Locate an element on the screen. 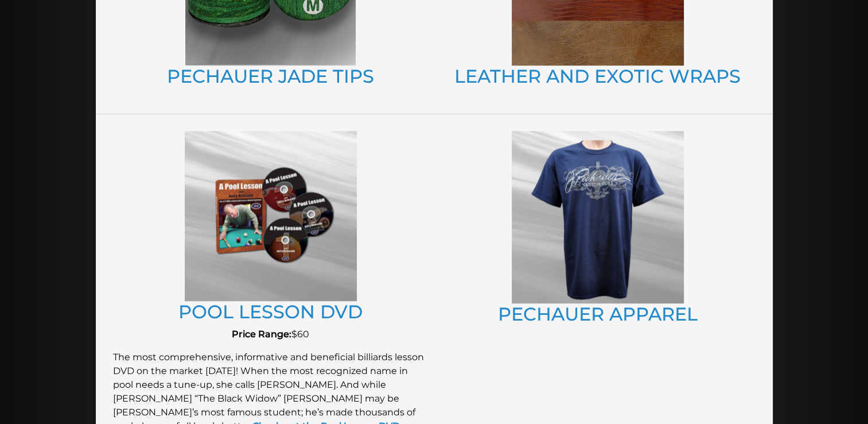  strong: Price Range: is located at coordinates (262, 334).